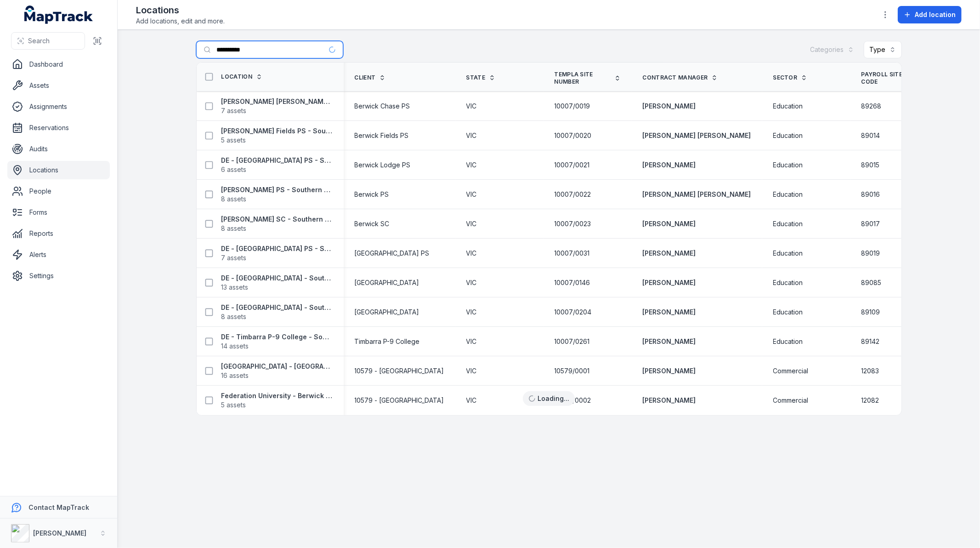 This screenshot has width=980, height=548. Describe the element at coordinates (242, 77) in the screenshot. I see `a: Location` at that location.